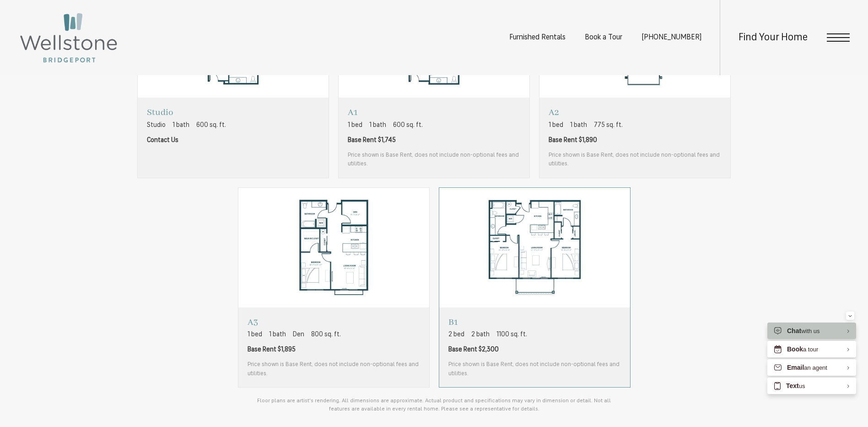 The height and width of the screenshot is (427, 868). I want to click on a: Book a Tour, so click(603, 37).